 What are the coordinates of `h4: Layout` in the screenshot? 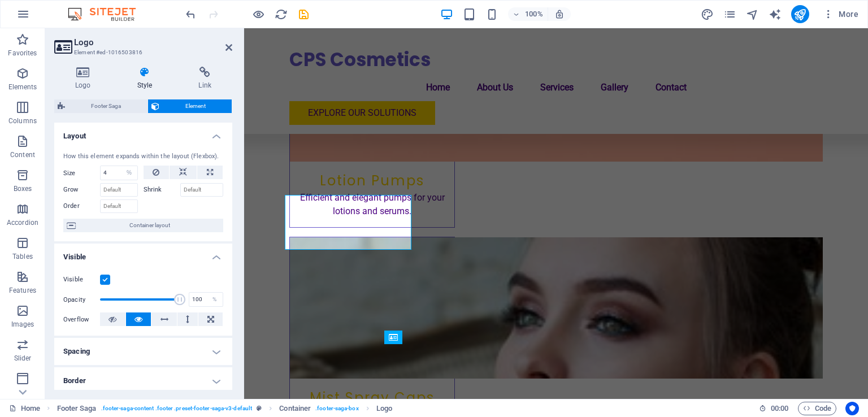 It's located at (143, 133).